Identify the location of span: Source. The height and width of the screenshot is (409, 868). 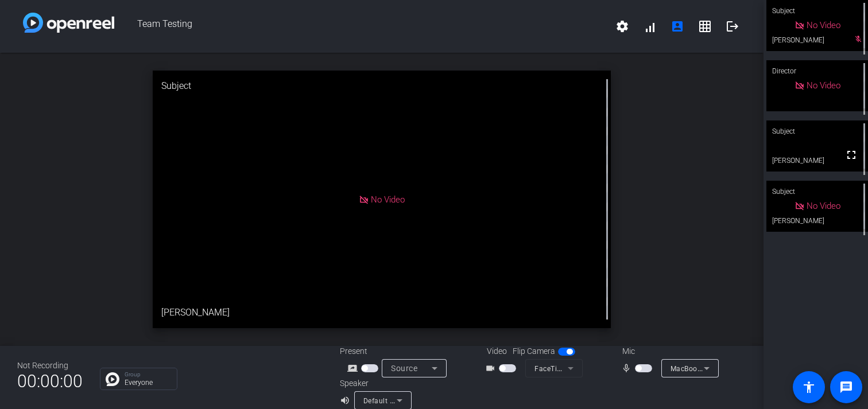
(404, 368).